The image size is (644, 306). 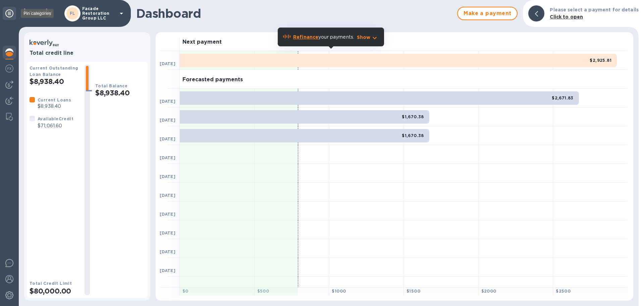 I want to click on b: Total Balance, so click(x=111, y=85).